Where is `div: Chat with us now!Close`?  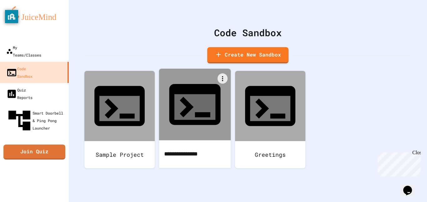
div: Chat with us now!Close is located at coordinates (23, 21).